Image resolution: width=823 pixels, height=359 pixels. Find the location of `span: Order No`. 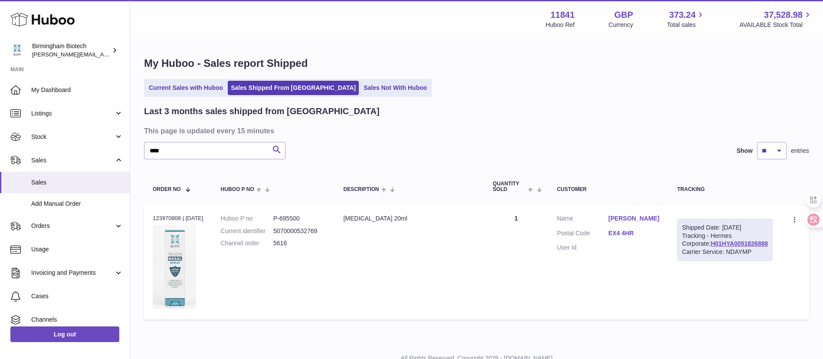

span: Order No is located at coordinates (167, 189).